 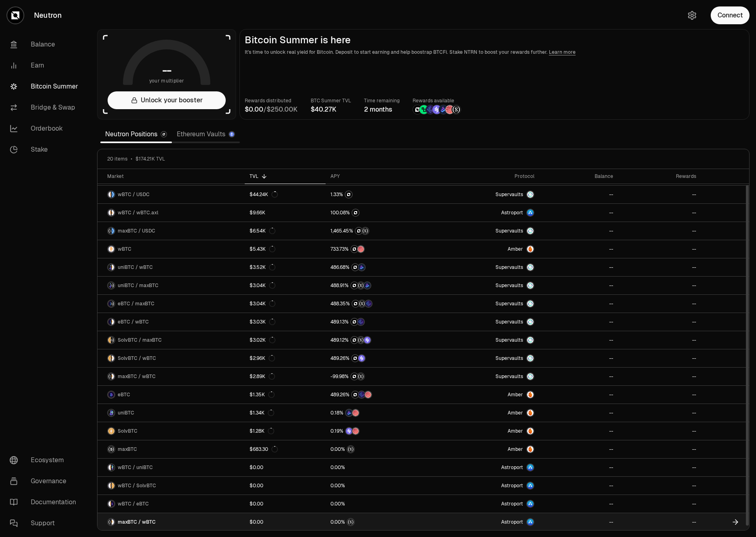 What do you see at coordinates (366, 231) in the screenshot?
I see `img: Structured Points` at bounding box center [366, 231].